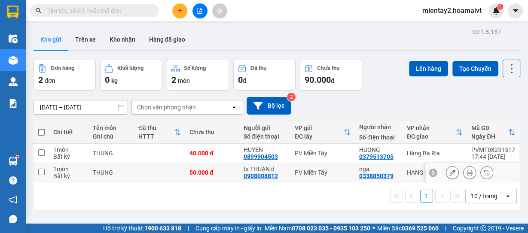 The width and height of the screenshot is (528, 233). Describe the element at coordinates (69, 169) in the screenshot. I see `div: 1 món` at that location.